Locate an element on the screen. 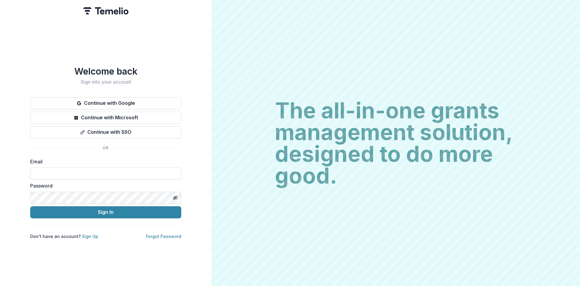  label: Password is located at coordinates (104, 186).